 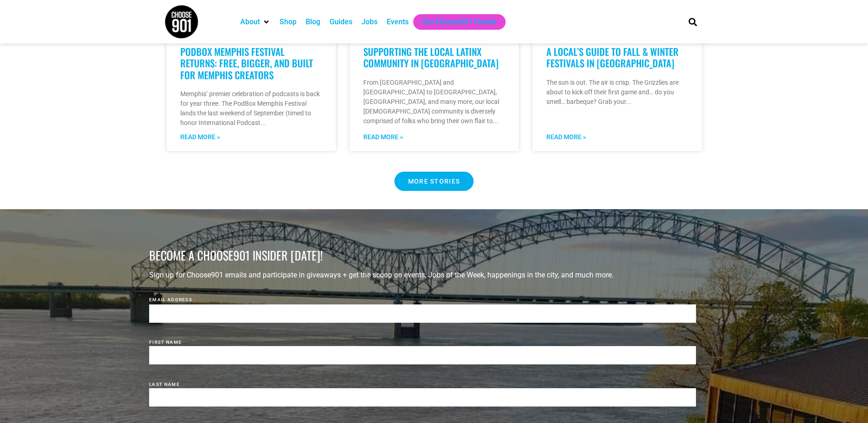 What do you see at coordinates (341, 22) in the screenshot?
I see `div: Guides` at bounding box center [341, 22].